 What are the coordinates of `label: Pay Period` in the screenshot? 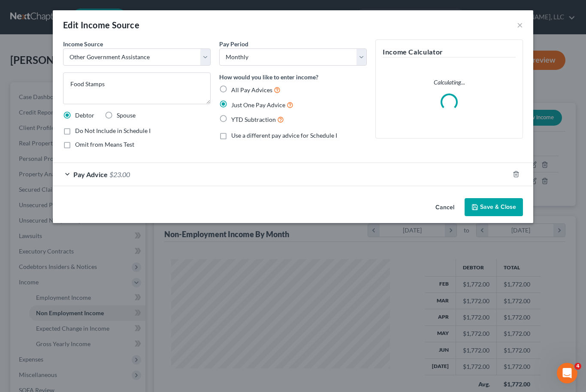 It's located at (234, 44).